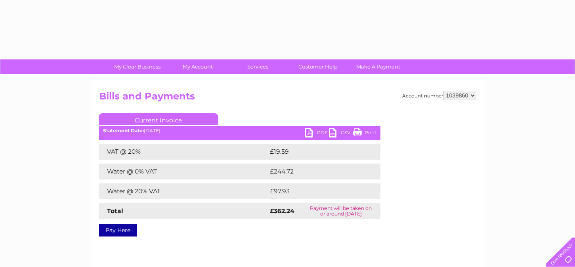  I want to click on a: Current Invoice, so click(159, 119).